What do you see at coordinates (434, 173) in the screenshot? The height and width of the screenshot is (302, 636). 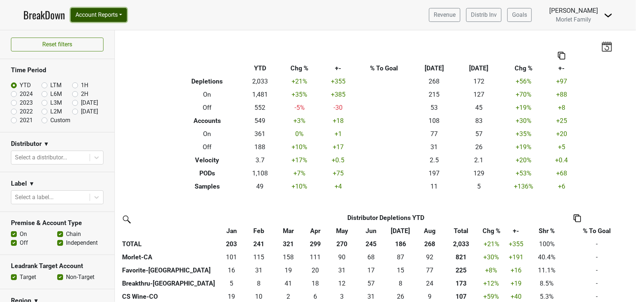 I see `td: 197` at bounding box center [434, 173].